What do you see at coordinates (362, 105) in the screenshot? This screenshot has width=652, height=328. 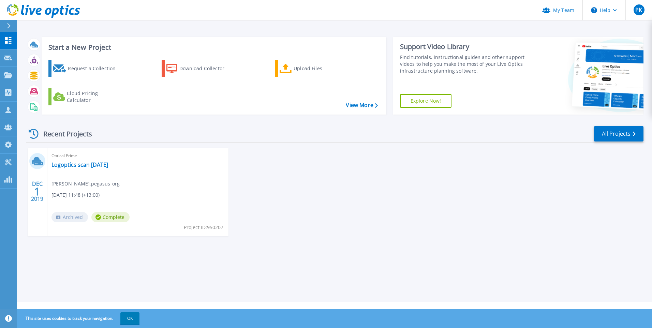 I see `a: View More` at bounding box center [362, 105].